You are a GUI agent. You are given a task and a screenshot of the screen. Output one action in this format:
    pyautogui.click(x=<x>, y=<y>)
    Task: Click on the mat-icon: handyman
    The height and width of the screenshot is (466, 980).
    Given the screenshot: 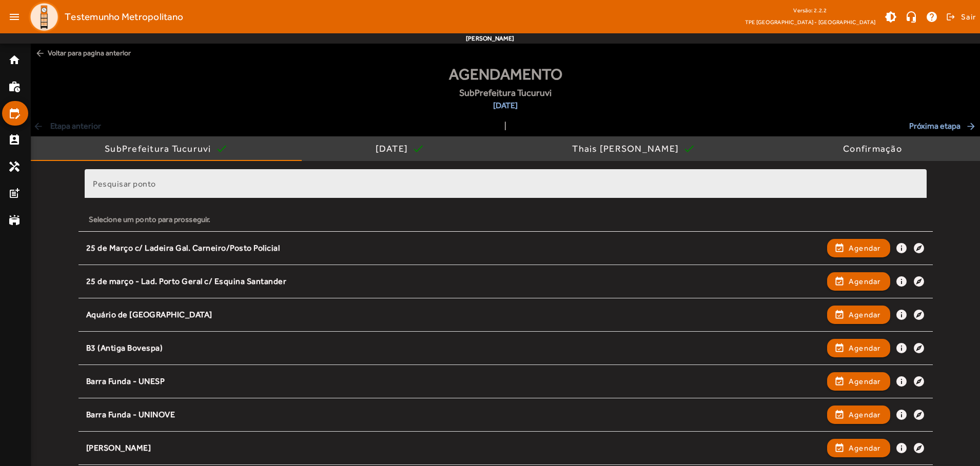 What is the action you would take?
    pyautogui.click(x=14, y=167)
    